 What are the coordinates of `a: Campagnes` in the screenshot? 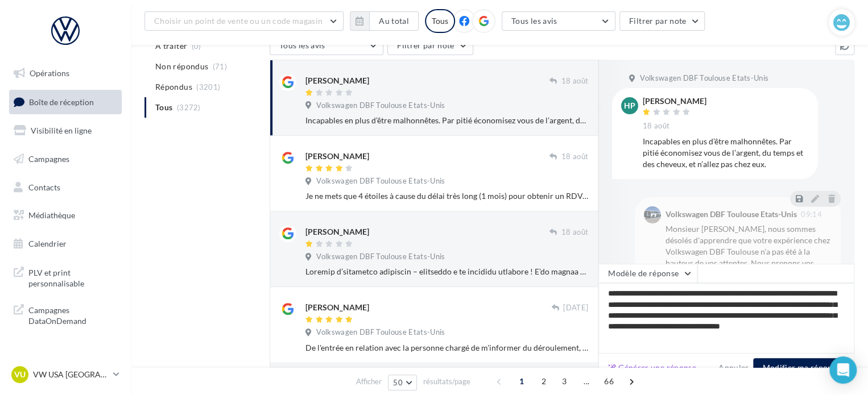 It's located at (65, 159).